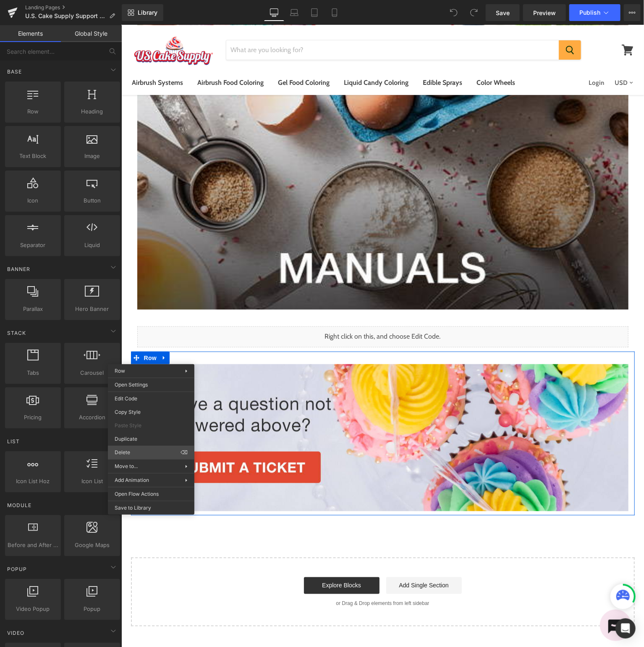 The image size is (644, 647). I want to click on span: Base, so click(14, 71).